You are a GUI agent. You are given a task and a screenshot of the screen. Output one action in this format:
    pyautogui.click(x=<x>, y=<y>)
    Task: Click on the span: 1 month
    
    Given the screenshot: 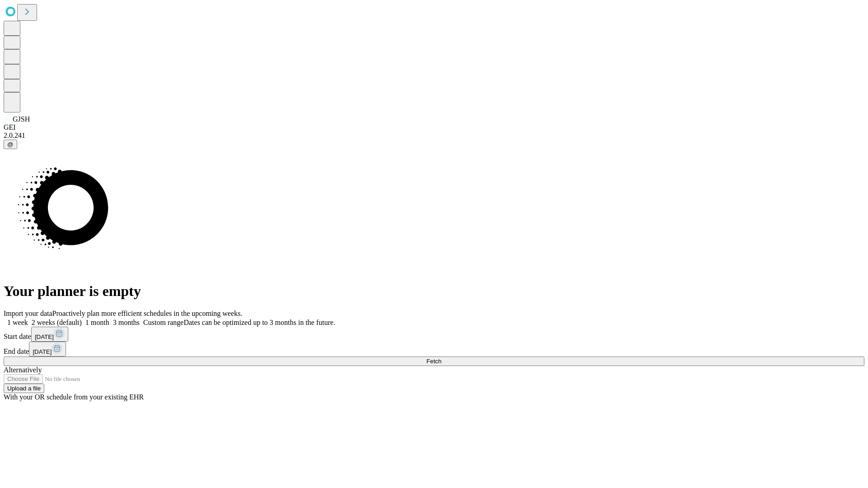 What is the action you would take?
    pyautogui.click(x=97, y=322)
    